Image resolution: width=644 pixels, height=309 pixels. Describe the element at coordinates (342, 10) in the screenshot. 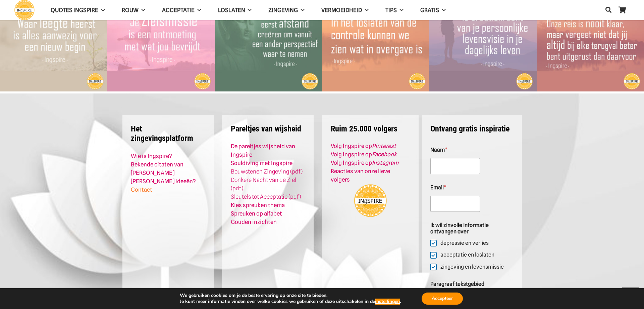

I see `span: VERMOEIDHEID` at that location.